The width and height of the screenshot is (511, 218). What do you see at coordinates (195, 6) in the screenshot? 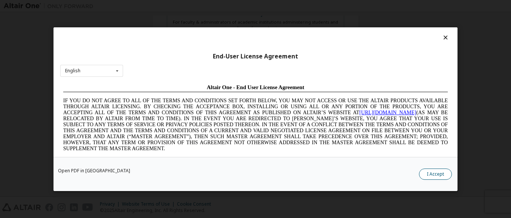
I see `span: Altair One - End User License Agreement` at bounding box center [195, 6].